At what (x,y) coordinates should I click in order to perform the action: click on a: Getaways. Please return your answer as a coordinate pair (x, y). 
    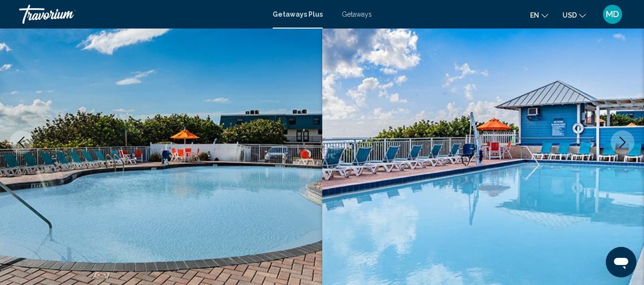
    Looking at the image, I should click on (357, 14).